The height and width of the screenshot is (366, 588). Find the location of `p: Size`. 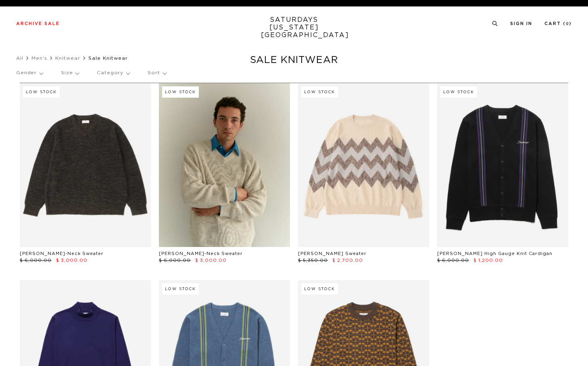

p: Size is located at coordinates (70, 73).